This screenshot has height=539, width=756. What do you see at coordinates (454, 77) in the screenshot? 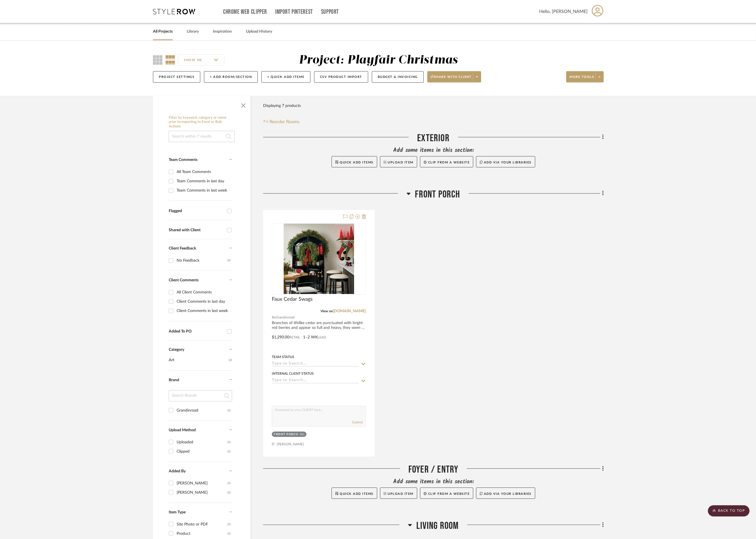
I see `button: Share with client` at bounding box center [454, 77].